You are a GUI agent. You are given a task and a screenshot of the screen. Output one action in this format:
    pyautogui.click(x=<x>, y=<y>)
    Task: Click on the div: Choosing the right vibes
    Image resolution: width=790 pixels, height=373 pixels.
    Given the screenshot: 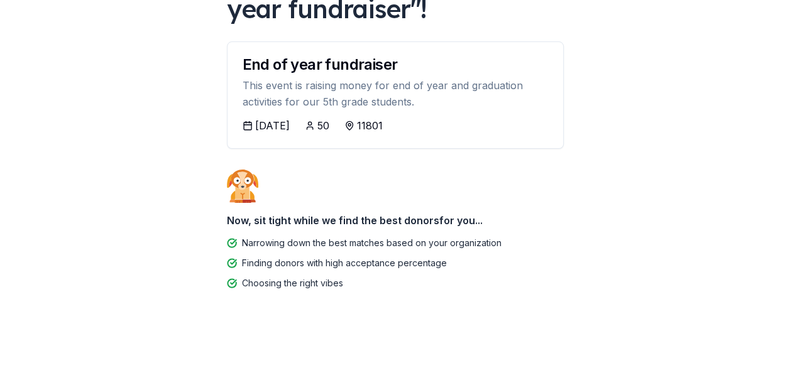 What is the action you would take?
    pyautogui.click(x=292, y=284)
    